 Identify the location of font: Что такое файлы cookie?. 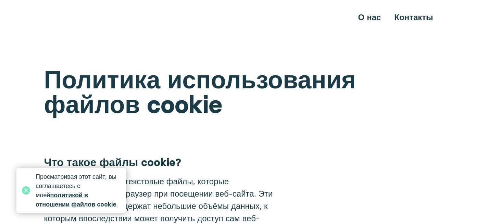
(113, 162).